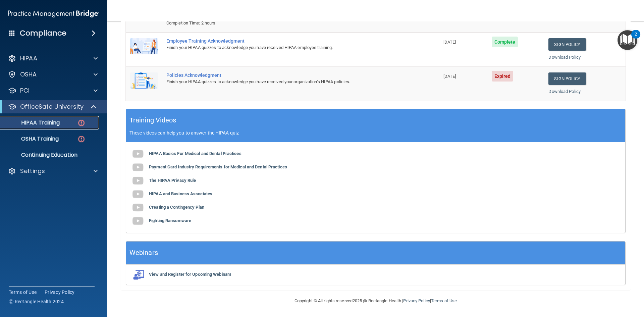  What do you see at coordinates (635, 38) in the screenshot?
I see `div: 2` at bounding box center [635, 38].